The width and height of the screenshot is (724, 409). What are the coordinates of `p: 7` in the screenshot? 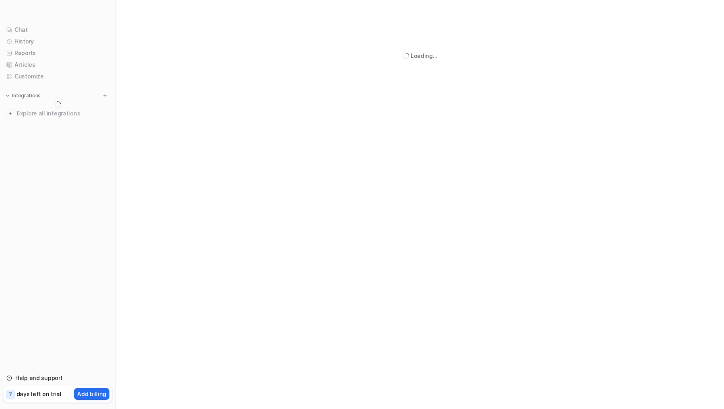 It's located at (10, 395).